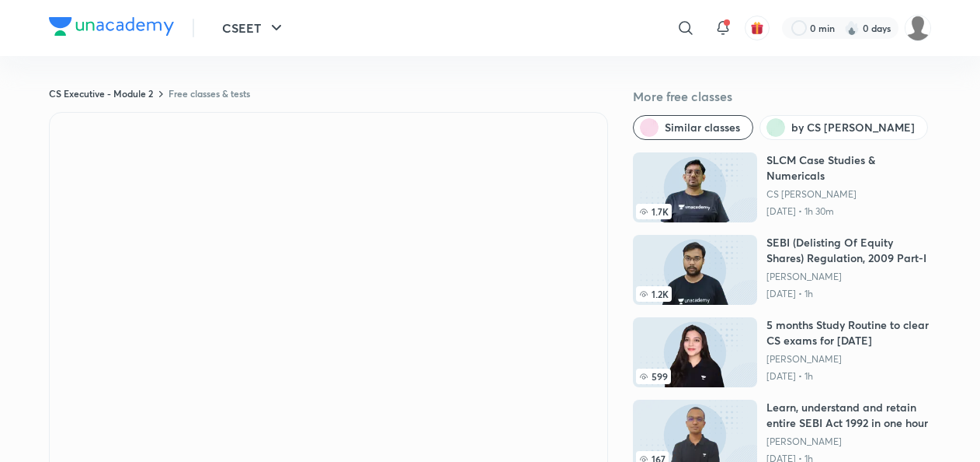 This screenshot has height=462, width=980. Describe the element at coordinates (702, 127) in the screenshot. I see `span: Similar classes` at that location.